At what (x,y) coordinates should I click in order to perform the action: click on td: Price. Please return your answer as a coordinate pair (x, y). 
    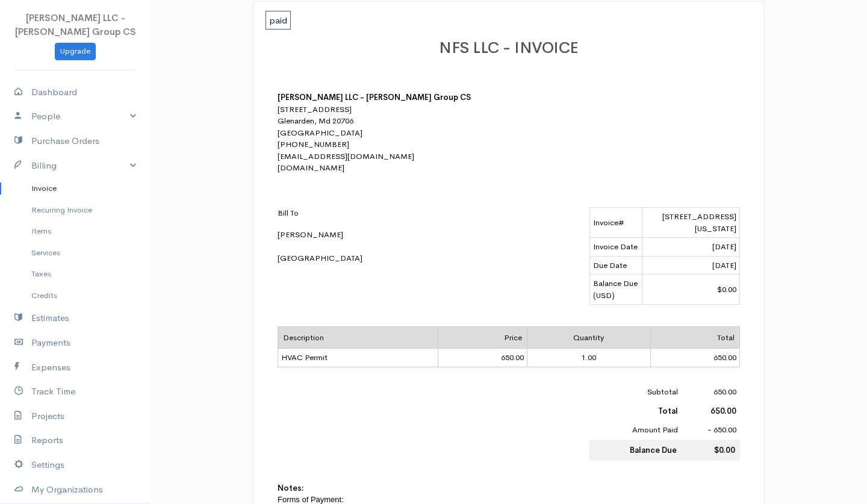
    Looking at the image, I should click on (482, 337).